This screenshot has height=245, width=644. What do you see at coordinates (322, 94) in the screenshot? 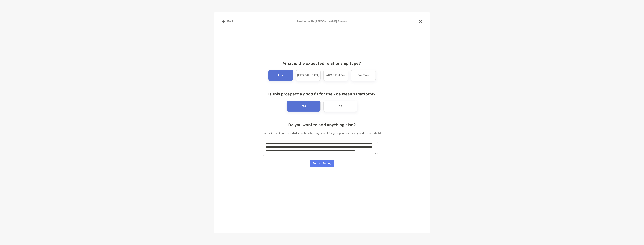
I see `h4: Is this prospect a good fit for the Zoe Wealth Platform?` at bounding box center [322, 94].